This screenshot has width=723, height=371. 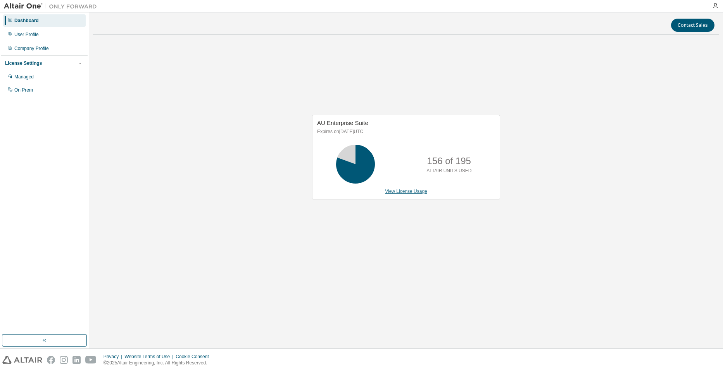 I want to click on div: Cookie Consent, so click(x=194, y=356).